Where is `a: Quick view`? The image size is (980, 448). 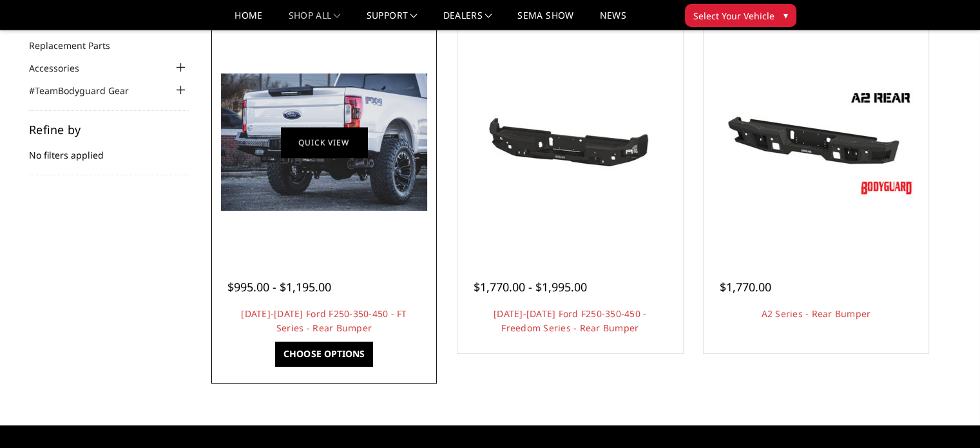
a: Quick view is located at coordinates (324, 142).